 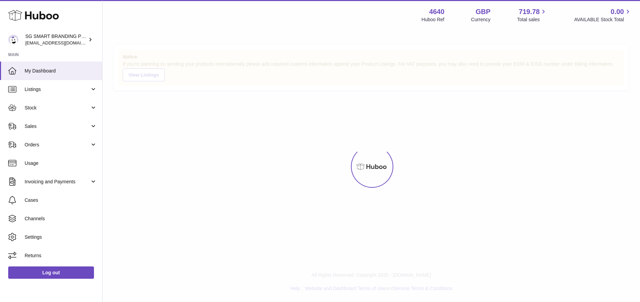 What do you see at coordinates (61, 163) in the screenshot?
I see `span: Usage` at bounding box center [61, 163].